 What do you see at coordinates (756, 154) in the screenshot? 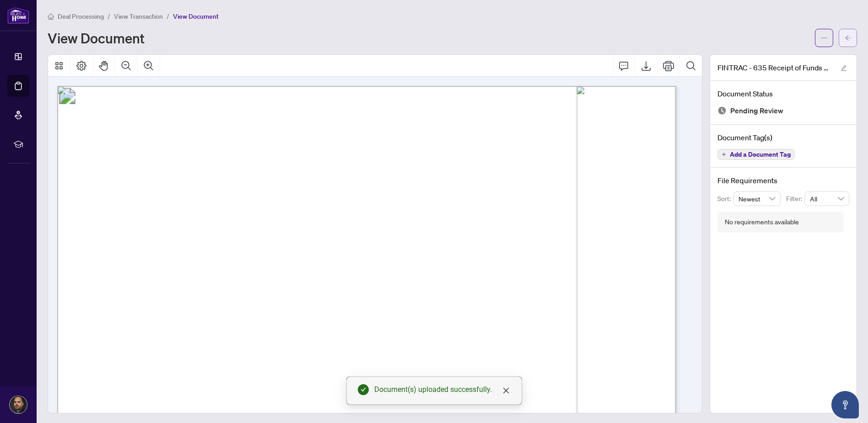
I see `button: Add a Document Tag` at bounding box center [756, 154].